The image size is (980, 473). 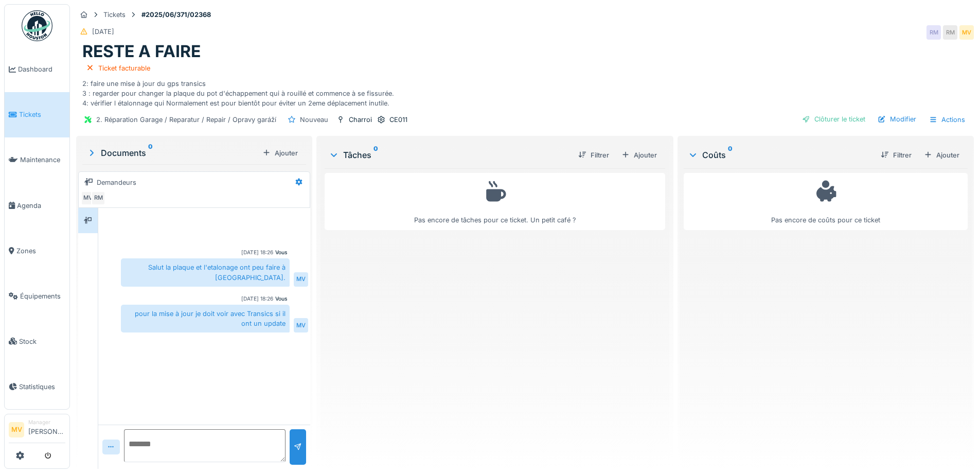 What do you see at coordinates (37, 26) in the screenshot?
I see `img: Badge_color-CXgf-gQk.svg` at bounding box center [37, 26].